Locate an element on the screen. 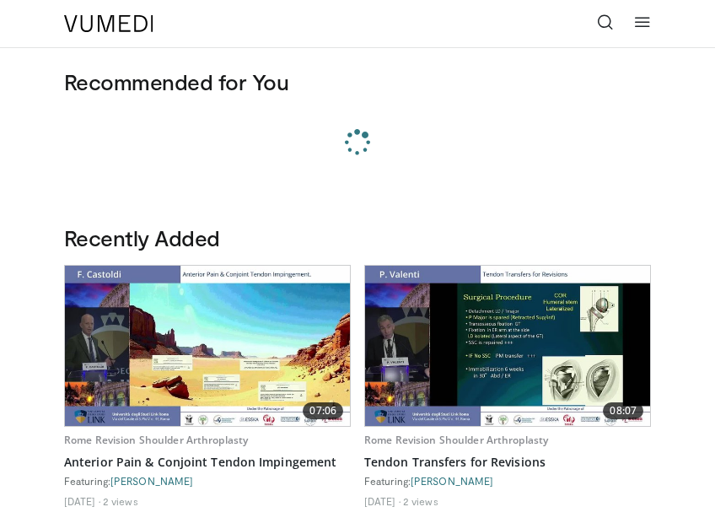 The image size is (715, 523). img: VuMedi Logo is located at coordinates (109, 24).